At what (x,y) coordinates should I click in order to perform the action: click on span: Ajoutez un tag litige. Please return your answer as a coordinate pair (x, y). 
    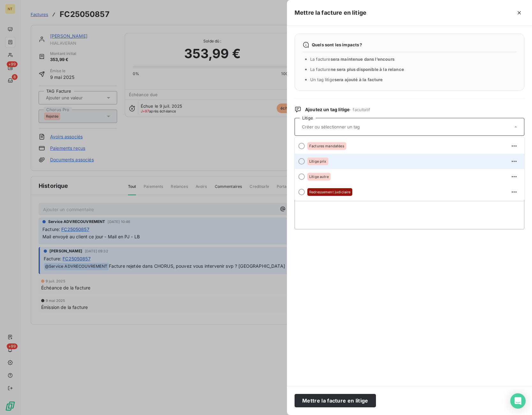
    Looking at the image, I should click on (338, 109).